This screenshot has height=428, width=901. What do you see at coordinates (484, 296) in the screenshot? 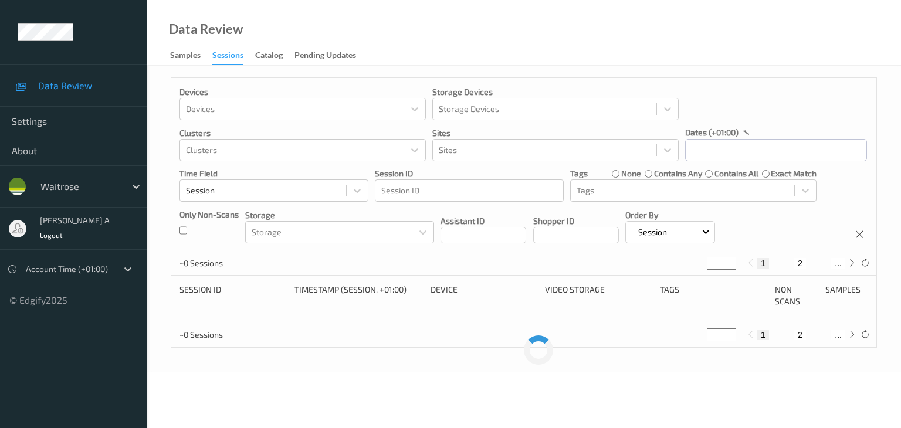
I see `div: Device` at bounding box center [484, 296].